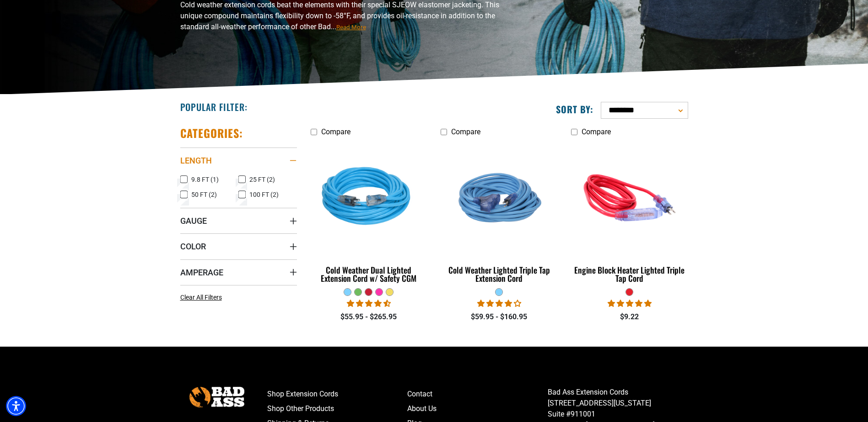  Describe the element at coordinates (238, 247) in the screenshot. I see `summary: Color` at that location.